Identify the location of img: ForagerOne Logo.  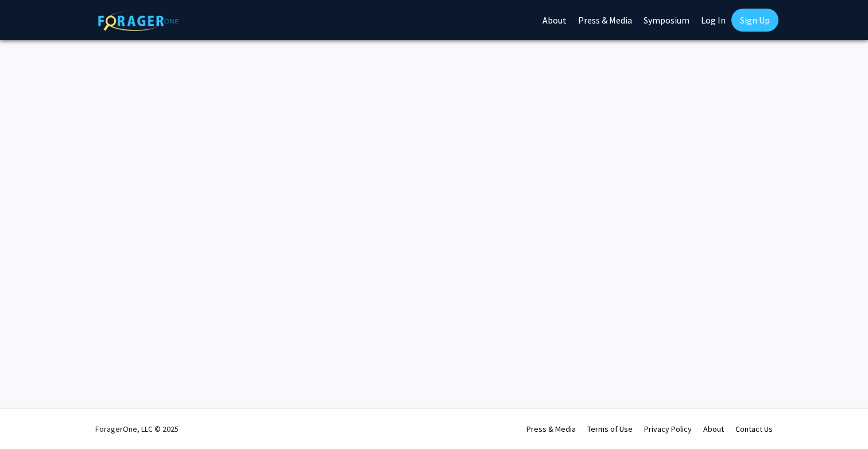
(138, 21).